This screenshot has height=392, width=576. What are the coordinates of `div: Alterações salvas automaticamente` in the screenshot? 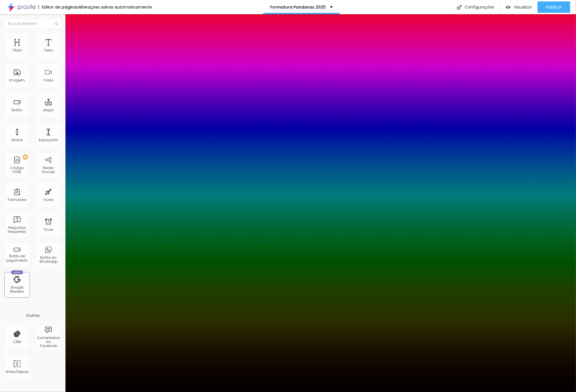 It's located at (115, 7).